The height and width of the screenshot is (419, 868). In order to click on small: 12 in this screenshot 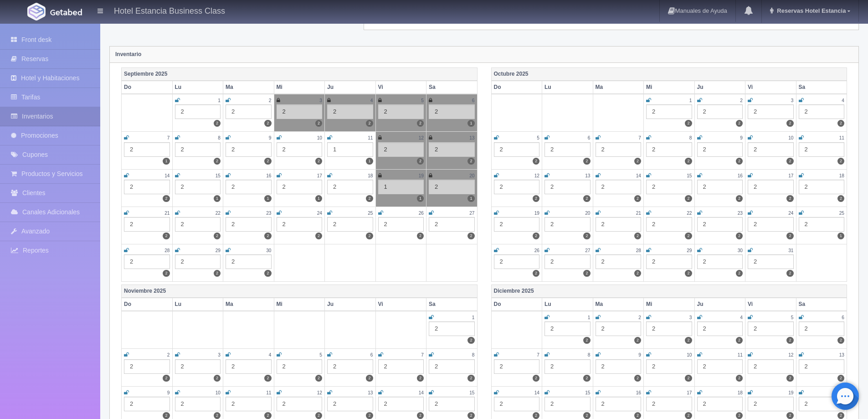, I will do `click(537, 176)`.